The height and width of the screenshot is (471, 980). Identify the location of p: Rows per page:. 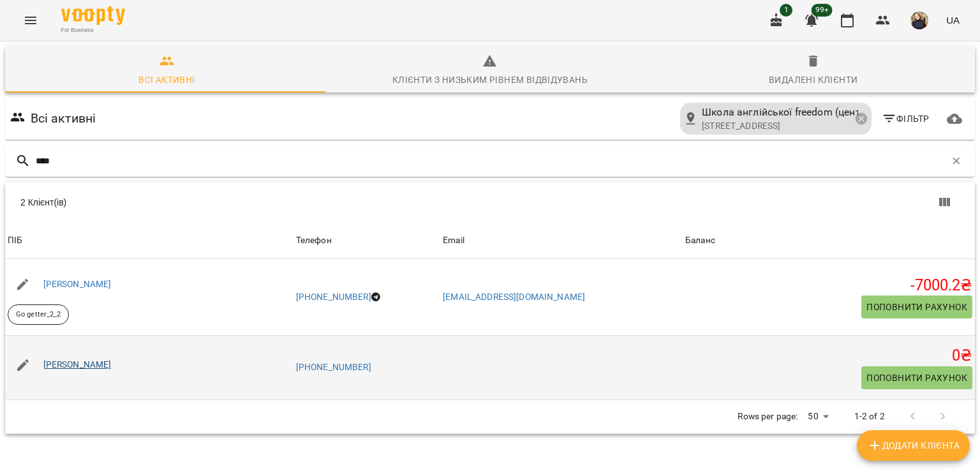
(767, 417).